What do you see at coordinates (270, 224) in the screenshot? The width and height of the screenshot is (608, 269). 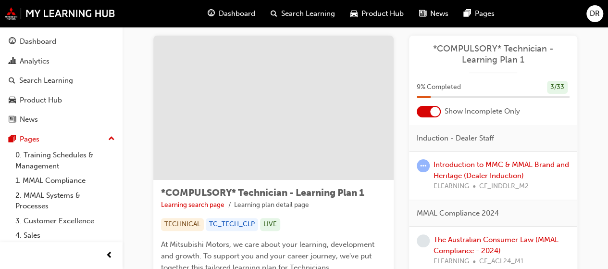 I see `div: LIVE` at bounding box center [270, 224].